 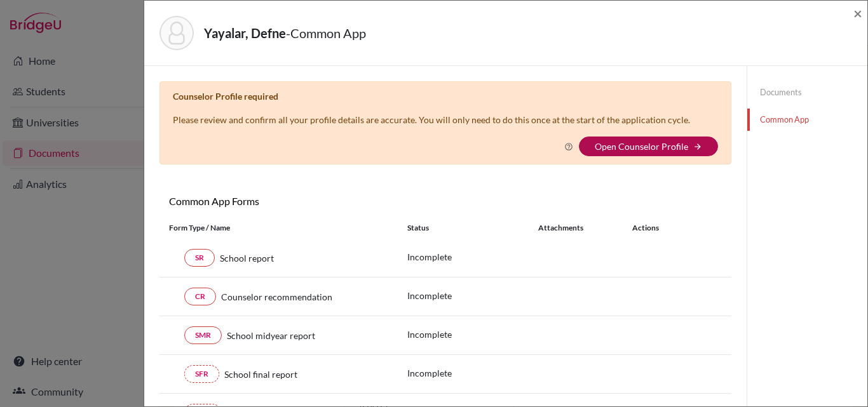 I want to click on span: - Common App, so click(x=326, y=33).